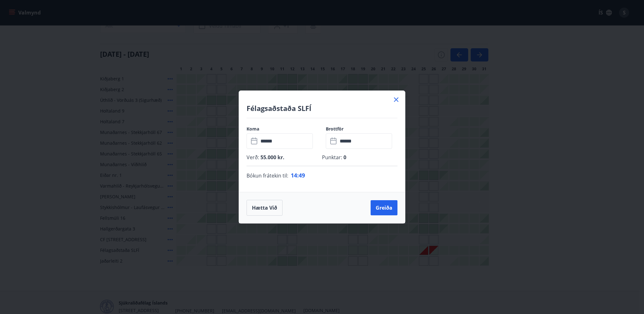  Describe the element at coordinates (344, 158) in the screenshot. I see `span: 0` at that location.